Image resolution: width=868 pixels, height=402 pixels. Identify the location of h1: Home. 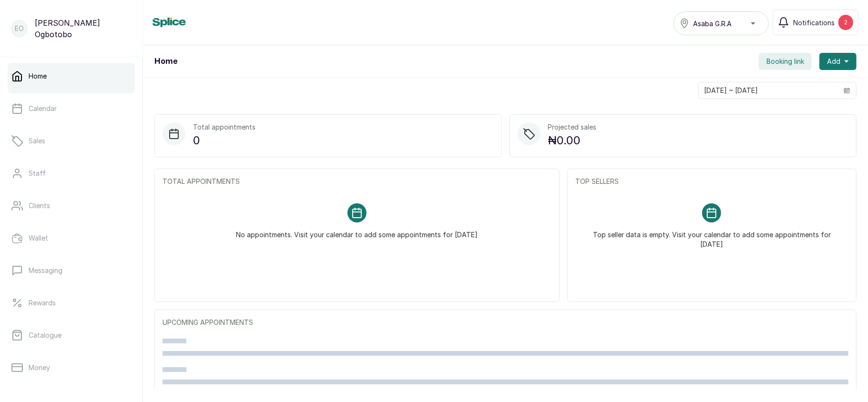
(166, 62).